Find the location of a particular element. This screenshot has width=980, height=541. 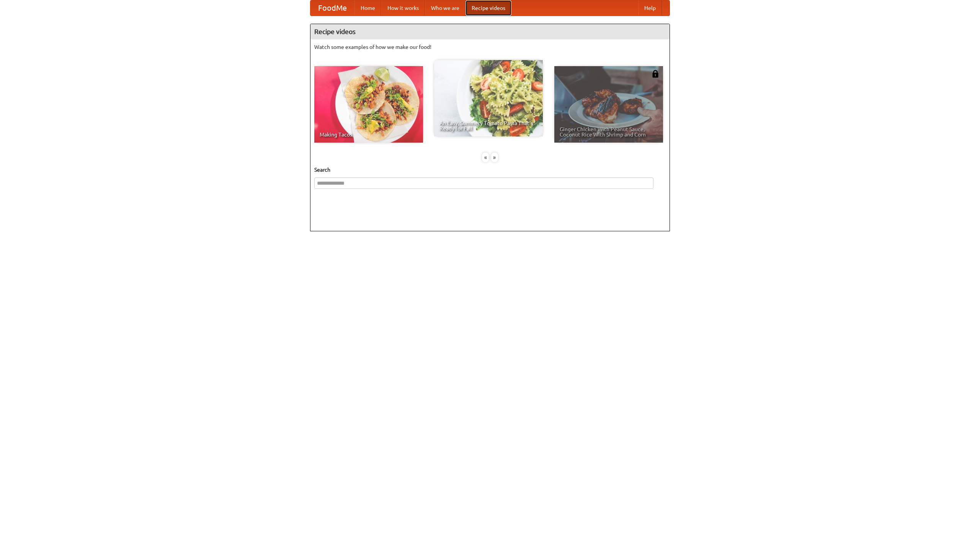

a: FoodMe is located at coordinates (333, 8).